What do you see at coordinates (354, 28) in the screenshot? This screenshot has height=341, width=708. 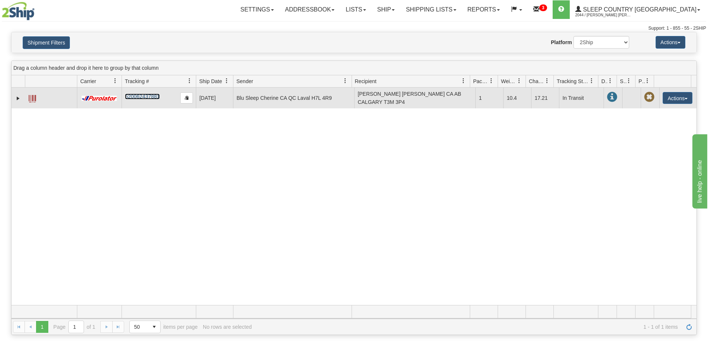 I see `div: Support: 1 - 855 - 55 - 2SHIP` at bounding box center [354, 28].